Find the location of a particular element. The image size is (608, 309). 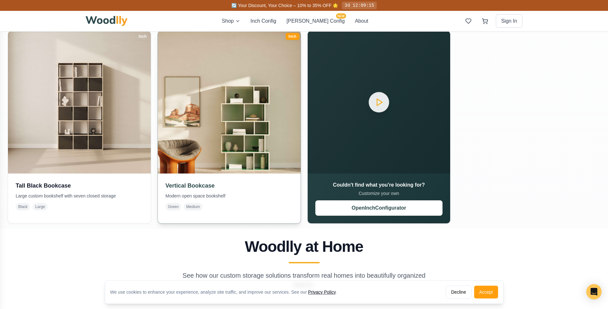

h2: Woodlly at Home is located at coordinates (304, 246).